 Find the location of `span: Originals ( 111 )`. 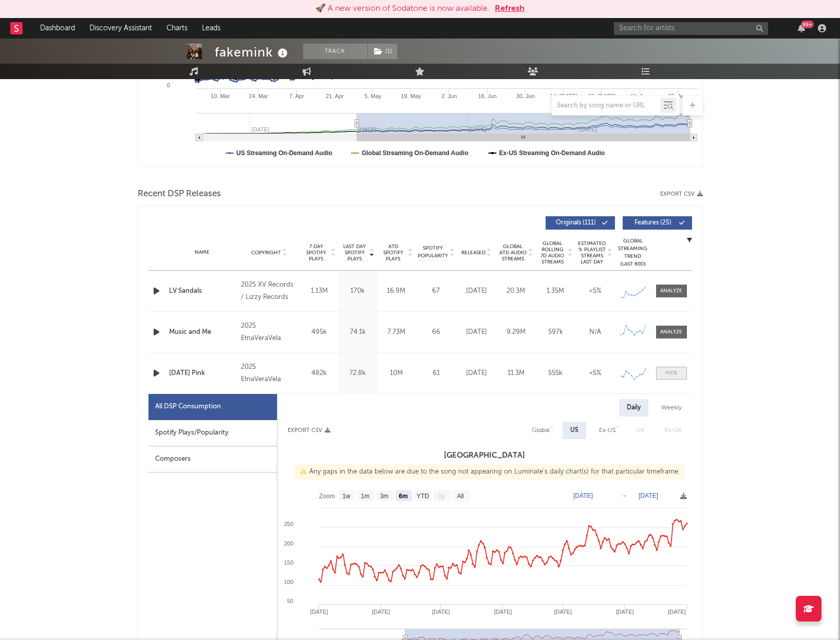

span: Originals ( 111 ) is located at coordinates (576, 223).